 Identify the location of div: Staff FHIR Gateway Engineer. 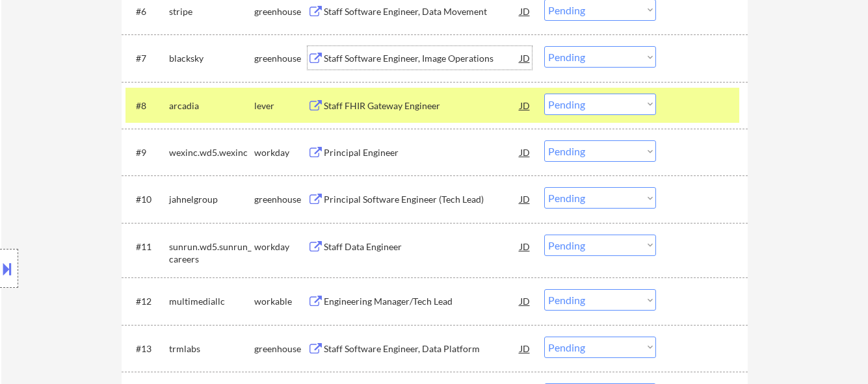
(422, 106).